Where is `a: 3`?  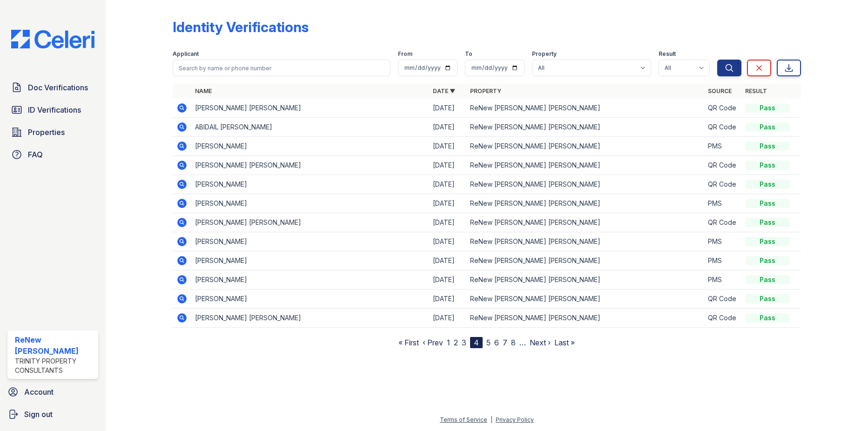
a: 3 is located at coordinates (464, 343).